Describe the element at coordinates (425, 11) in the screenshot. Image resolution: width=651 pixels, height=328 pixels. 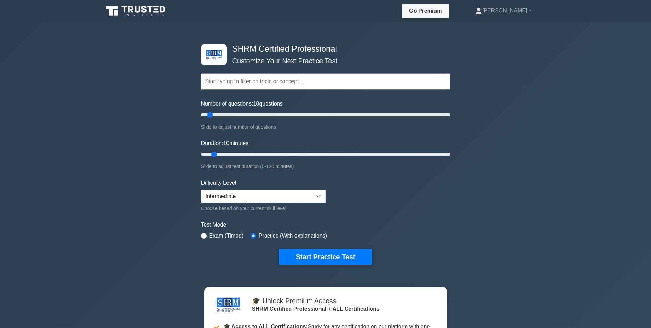
I see `a: Go Premium` at that location.